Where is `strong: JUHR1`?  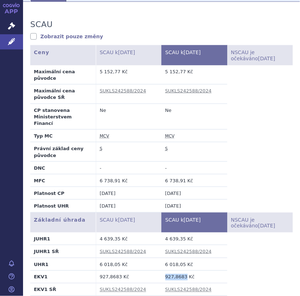
strong: JUHR1 is located at coordinates (42, 238).